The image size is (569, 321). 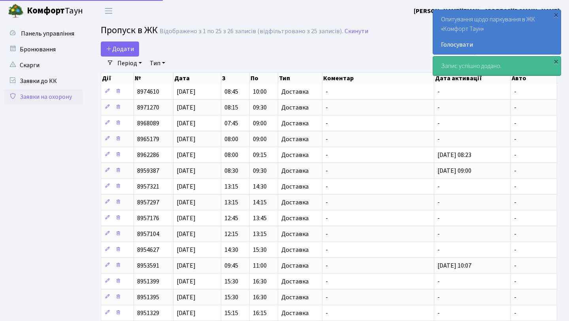 What do you see at coordinates (251, 31) in the screenshot?
I see `div: Відображено з 1 по 25 з 26 записів (відфільтровано з 25 записів).` at bounding box center [251, 31].